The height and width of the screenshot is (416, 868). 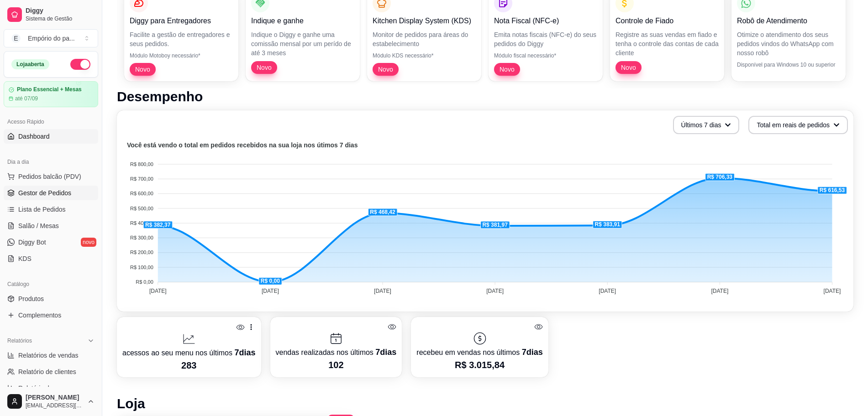 What do you see at coordinates (142, 238) in the screenshot?
I see `tspan: R$ 300,00` at bounding box center [142, 238].